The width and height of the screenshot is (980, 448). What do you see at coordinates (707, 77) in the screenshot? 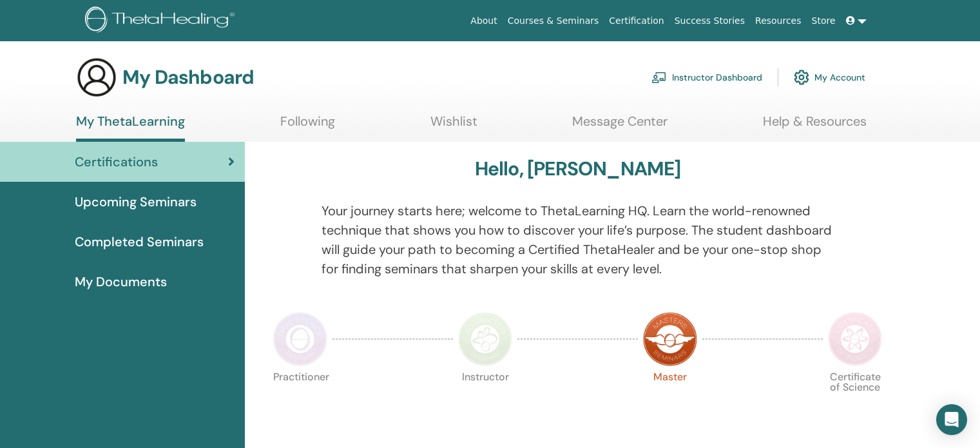
I see `a: Instructor Dashboard` at bounding box center [707, 77].